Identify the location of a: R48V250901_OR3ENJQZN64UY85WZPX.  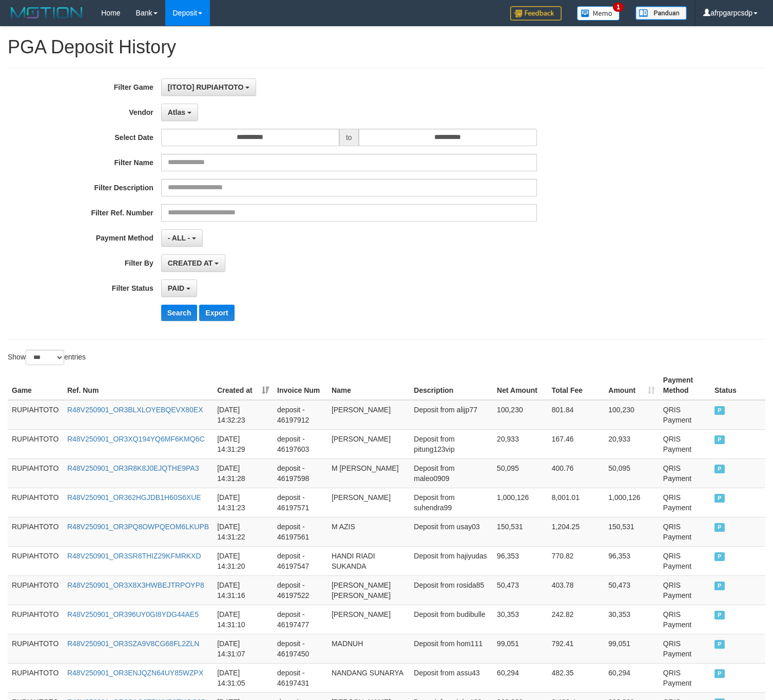
(135, 673).